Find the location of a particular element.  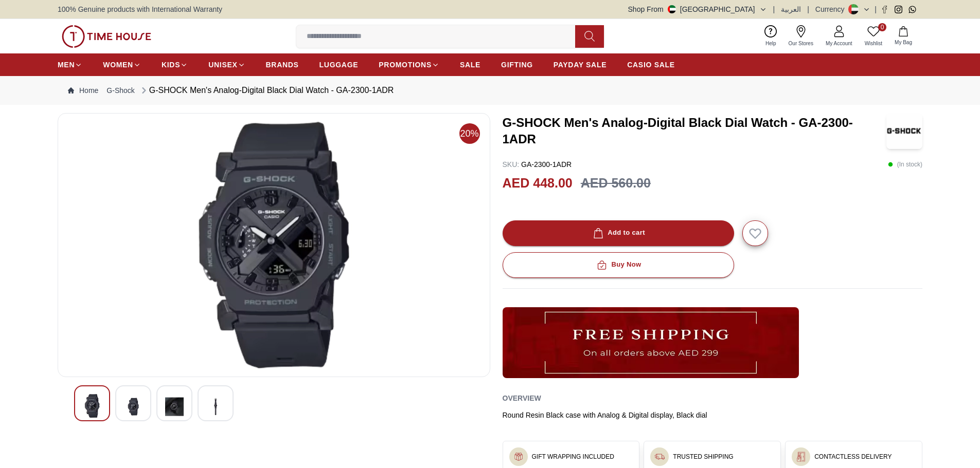

p: ( In stock ) is located at coordinates (905, 165).